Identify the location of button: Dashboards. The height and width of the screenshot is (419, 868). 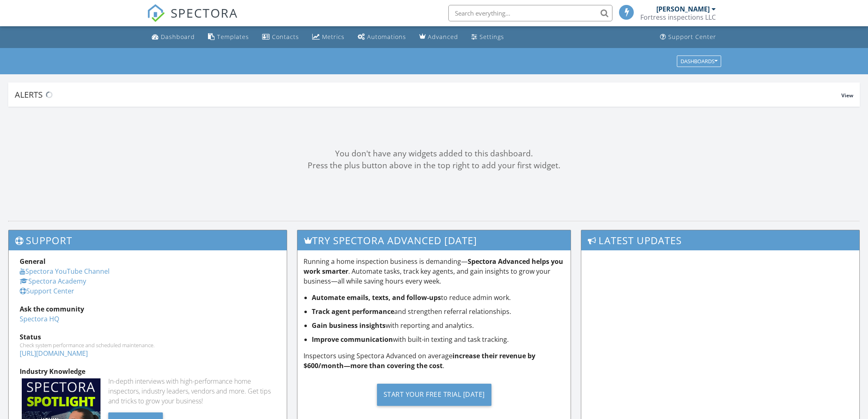
(699, 61).